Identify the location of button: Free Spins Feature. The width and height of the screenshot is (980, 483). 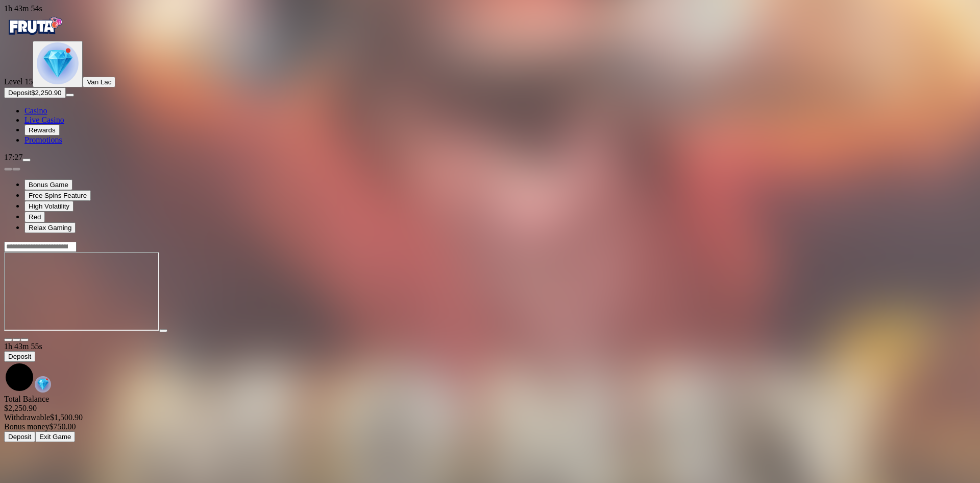
(58, 195).